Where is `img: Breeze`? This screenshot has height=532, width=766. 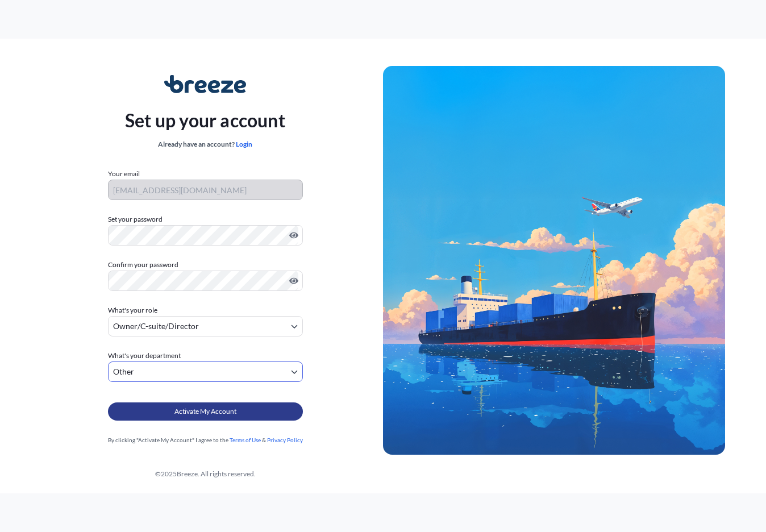
img: Breeze is located at coordinates (205, 84).